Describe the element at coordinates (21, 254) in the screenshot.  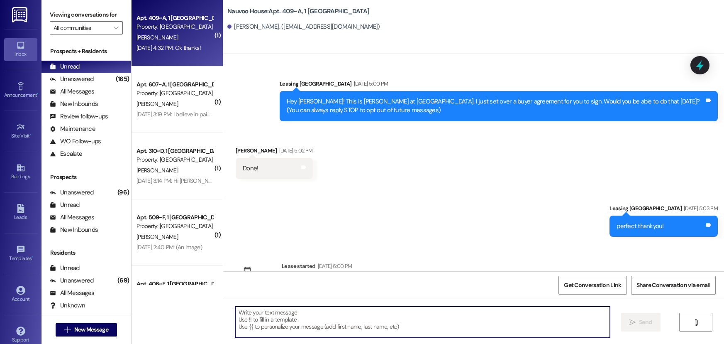
I see `a: Templates •` at that location.